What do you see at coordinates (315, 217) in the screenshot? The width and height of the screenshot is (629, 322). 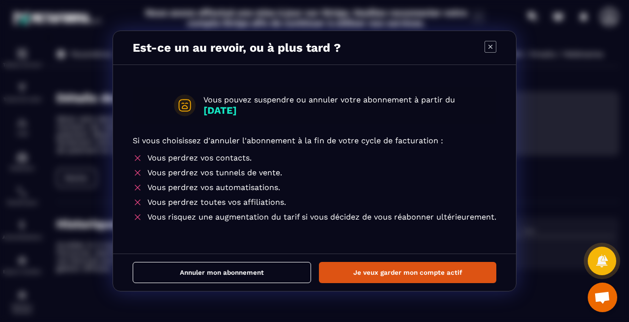 I see `div: Vous risquez une augmentation du tarif si vous décidez de vous réabonner ultérieurement.` at bounding box center [315, 217].